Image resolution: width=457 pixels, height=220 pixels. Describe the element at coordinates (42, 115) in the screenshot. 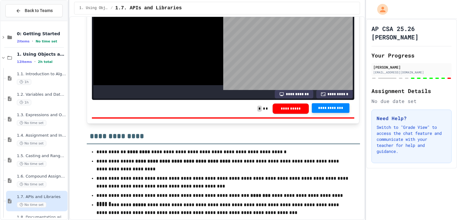

I see `span: 1.3. Expressions and Output [New]` at that location.